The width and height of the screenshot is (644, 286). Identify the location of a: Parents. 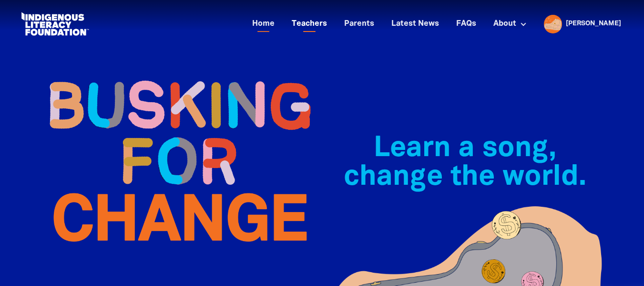
(359, 24).